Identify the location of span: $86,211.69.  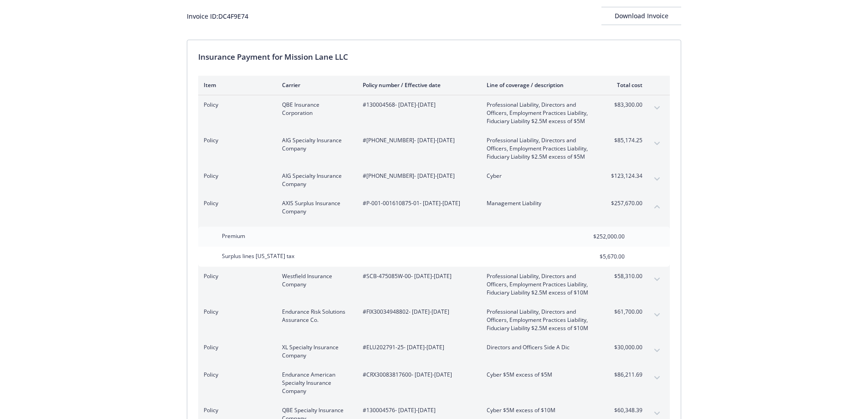
(625, 375).